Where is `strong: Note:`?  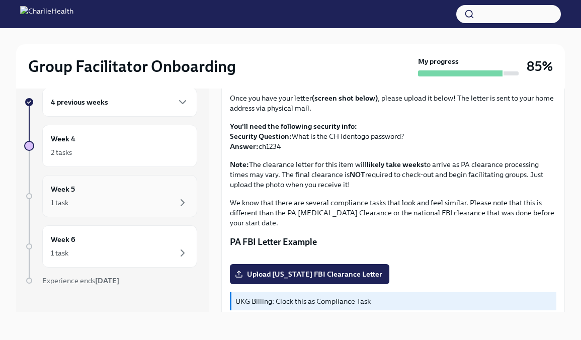
strong: Note: is located at coordinates (239, 164).